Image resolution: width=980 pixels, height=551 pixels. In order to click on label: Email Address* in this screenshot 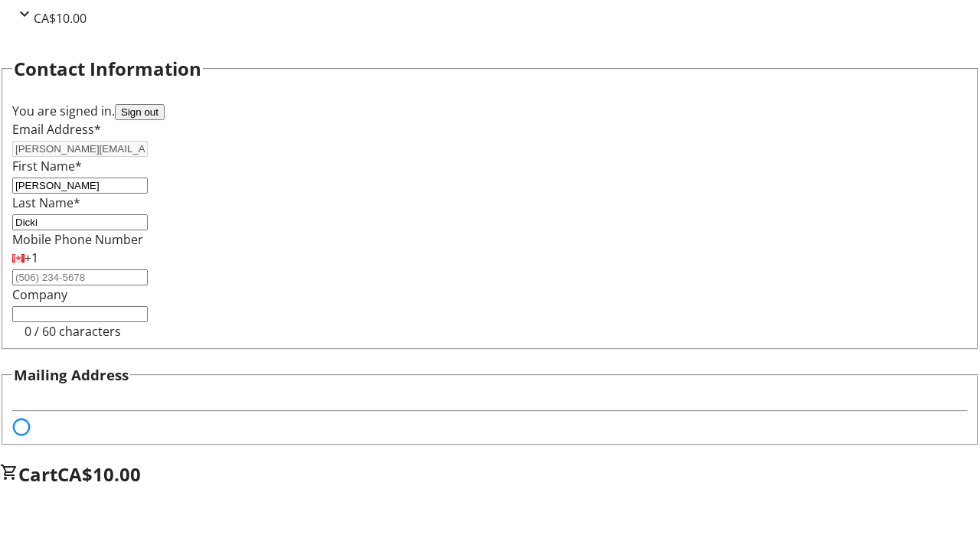, I will do `click(56, 129)`.